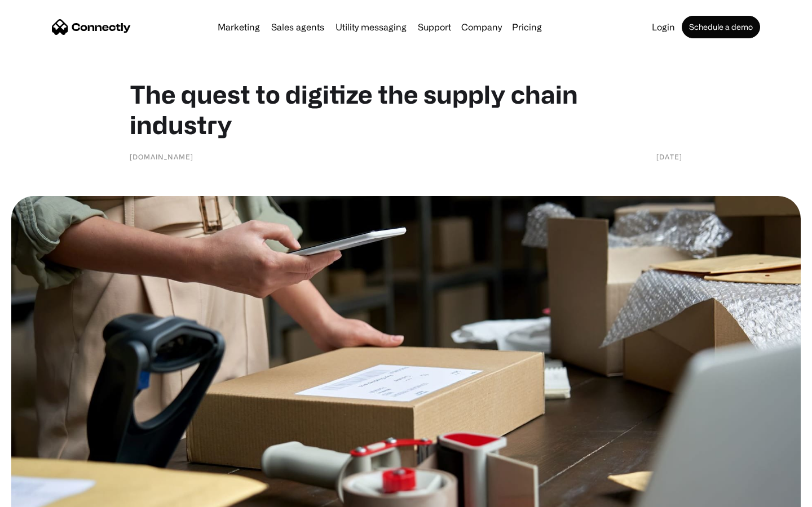  Describe the element at coordinates (434, 27) in the screenshot. I see `a: Support` at that location.